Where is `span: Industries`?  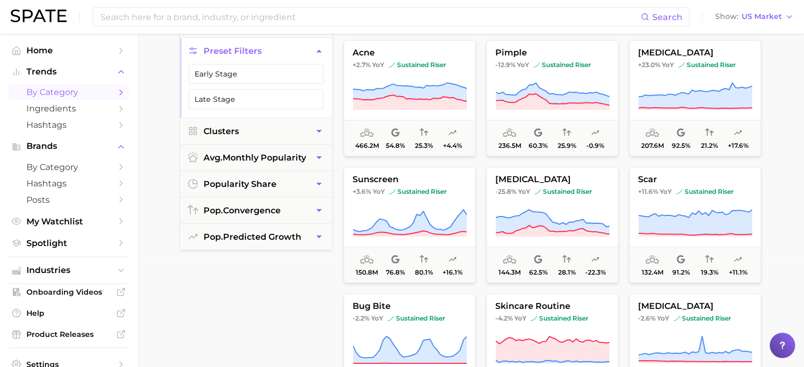 span: Industries is located at coordinates (69, 271).